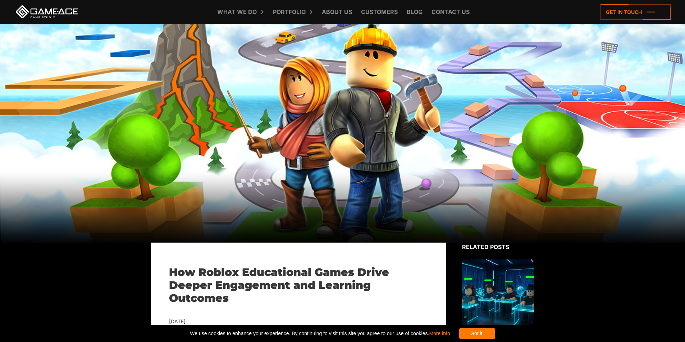 Image resolution: width=685 pixels, height=342 pixels. I want to click on a: More info, so click(439, 334).